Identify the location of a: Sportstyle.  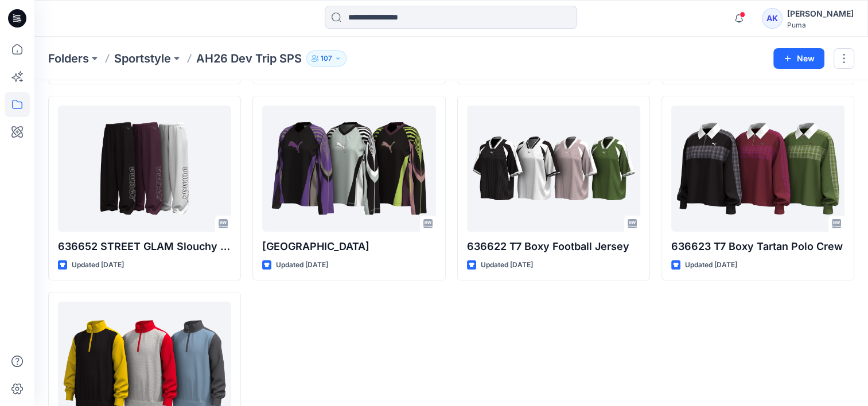
(142, 58).